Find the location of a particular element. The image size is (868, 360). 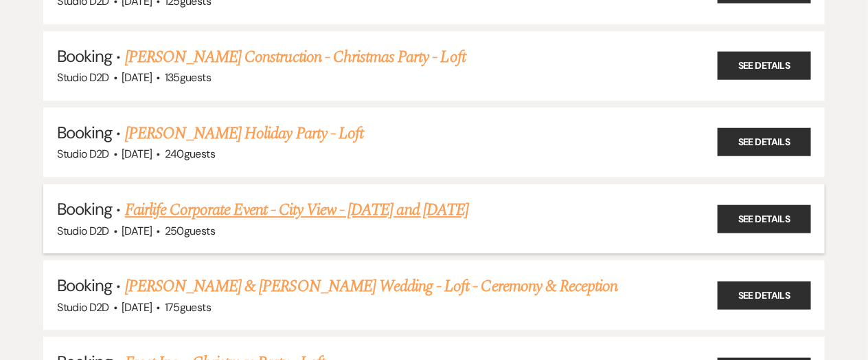

span: 175 guests is located at coordinates (187, 307).